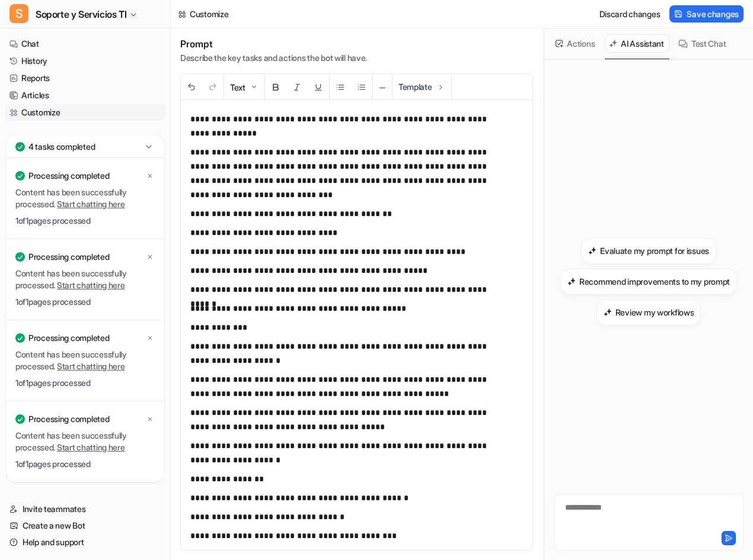 This screenshot has height=560, width=753. What do you see at coordinates (273, 44) in the screenshot?
I see `h1: Prompt` at bounding box center [273, 44].